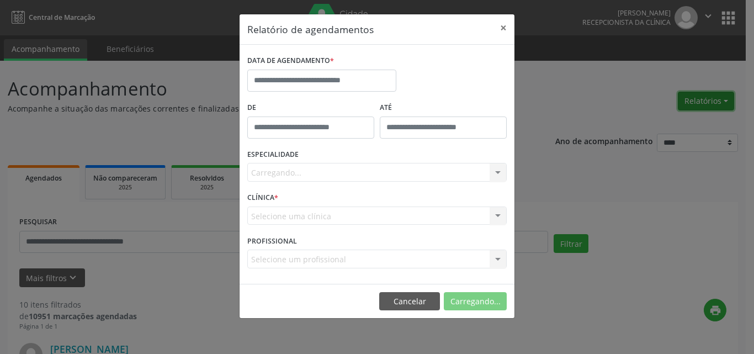 Image resolution: width=754 pixels, height=354 pixels. I want to click on label: CLÍNICA, so click(263, 198).